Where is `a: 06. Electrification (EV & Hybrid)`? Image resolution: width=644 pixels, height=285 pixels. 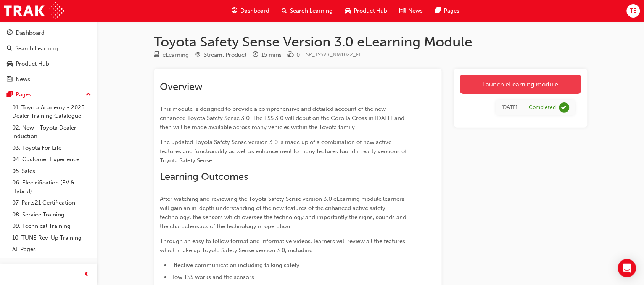
a: 06. Electrification (EV & Hybrid) is located at coordinates (52, 187).